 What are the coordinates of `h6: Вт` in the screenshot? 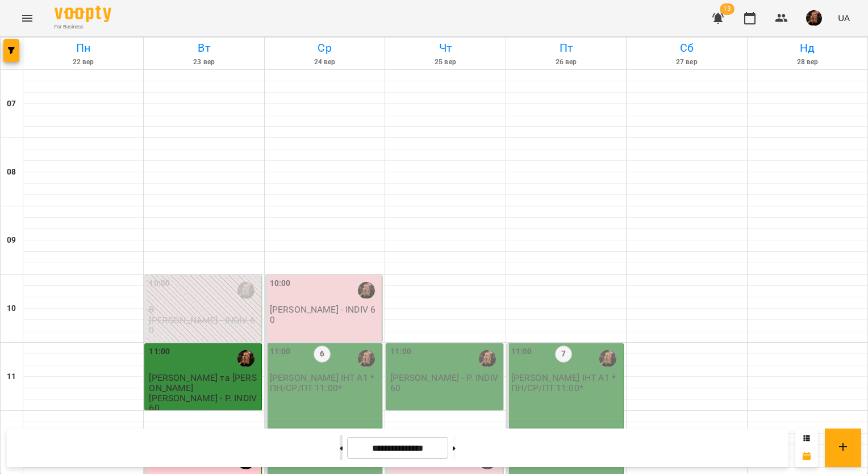 It's located at (204, 48).